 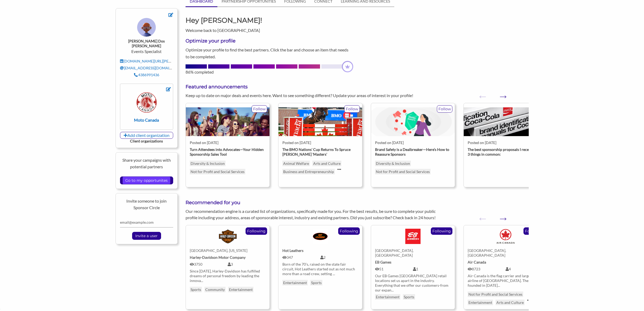 I want to click on strong: EB Games, so click(x=383, y=262).